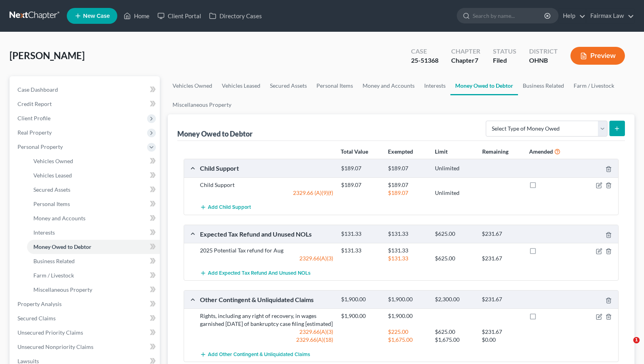 This screenshot has height=364, width=644. What do you see at coordinates (50, 332) in the screenshot?
I see `span: Unsecured Priority Claims` at bounding box center [50, 332].